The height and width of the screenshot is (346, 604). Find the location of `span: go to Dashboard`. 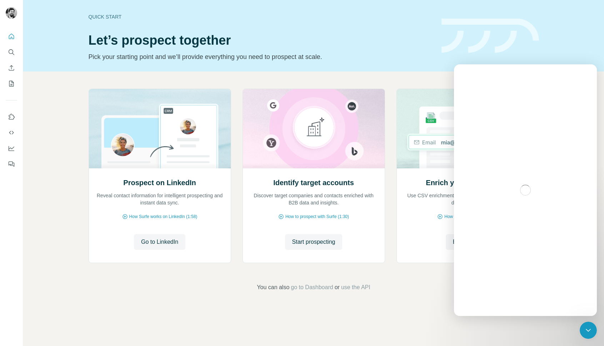

span: go to Dashboard is located at coordinates (312, 287).